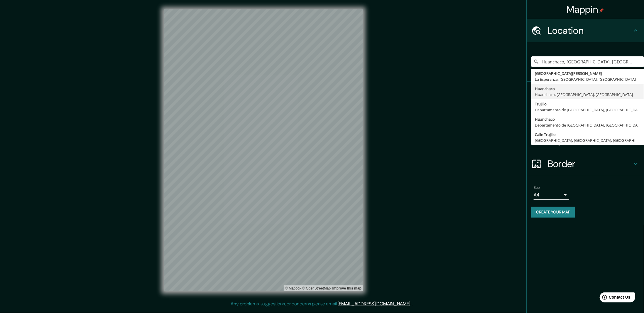  I want to click on div: Calle Trujillo, so click(587, 134).